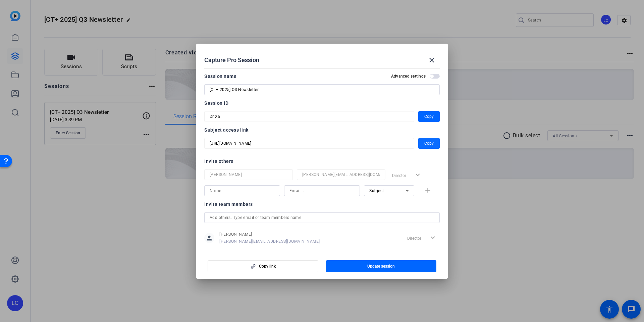 This screenshot has height=322, width=644. What do you see at coordinates (209, 238) in the screenshot?
I see `mat-icon: person` at bounding box center [209, 238].